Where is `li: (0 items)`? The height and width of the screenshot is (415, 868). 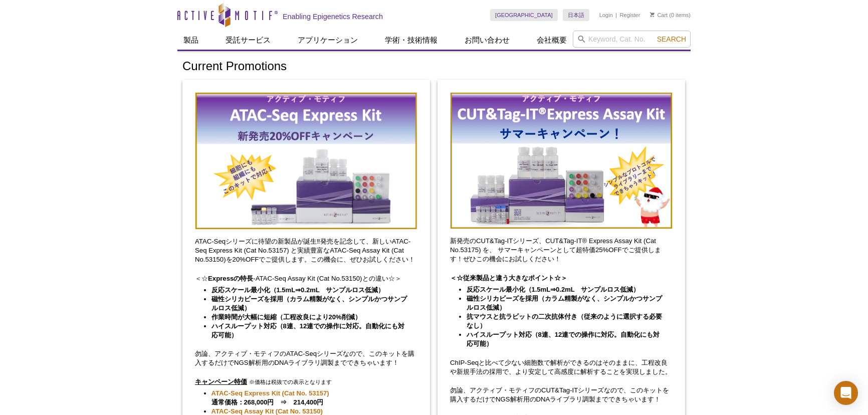
li: (0 items) is located at coordinates (670, 15).